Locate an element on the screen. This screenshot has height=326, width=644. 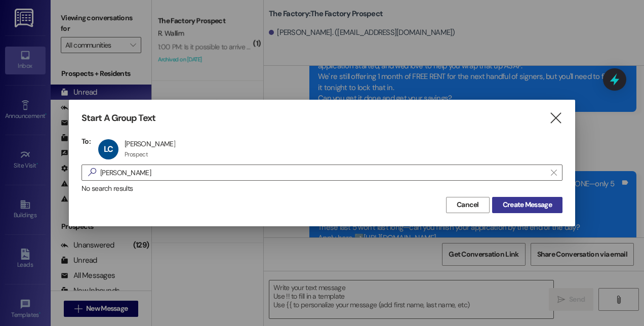
h3: To: is located at coordinates (86, 141).